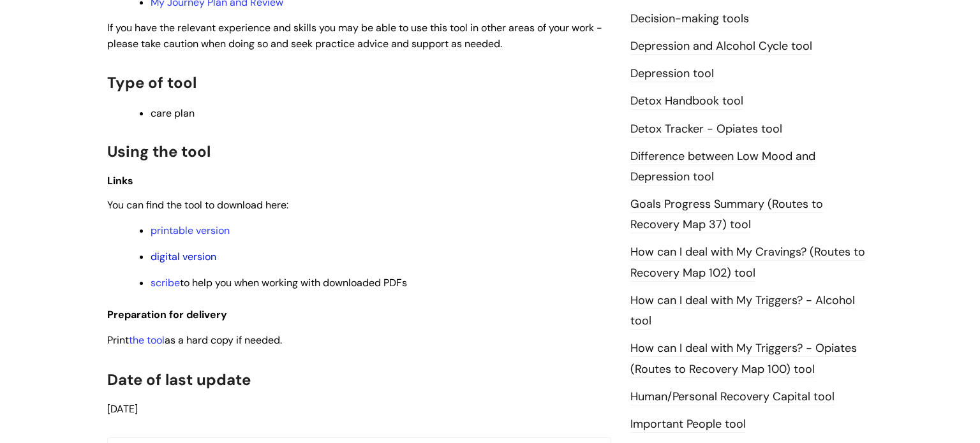 This screenshot has height=443, width=980. Describe the element at coordinates (687, 425) in the screenshot. I see `a: Important People tool` at that location.